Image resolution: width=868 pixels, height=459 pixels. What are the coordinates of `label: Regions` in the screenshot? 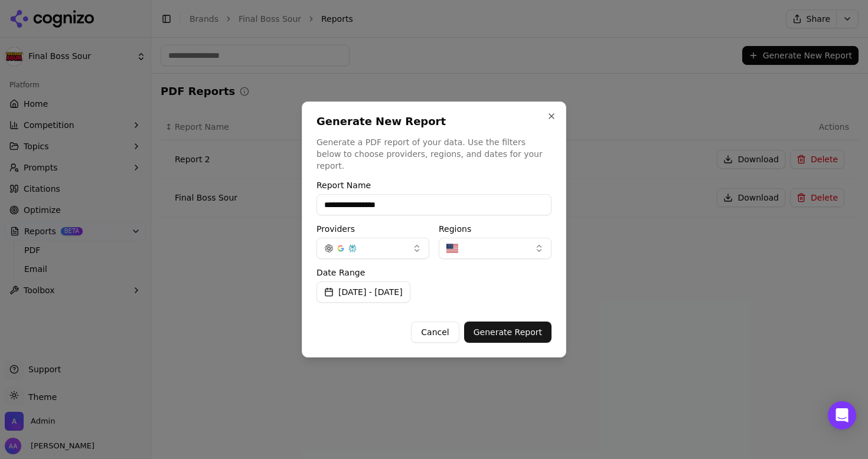 It's located at (495, 229).